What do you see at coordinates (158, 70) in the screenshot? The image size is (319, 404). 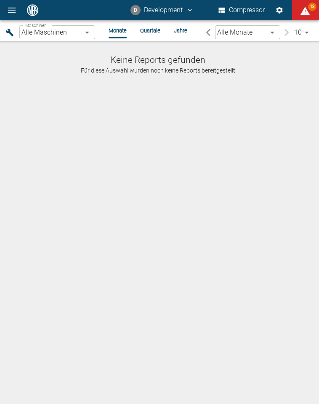 I see `p: Für diese Auswahl wurden noch keine Reports bereitgestellt` at bounding box center [158, 70].